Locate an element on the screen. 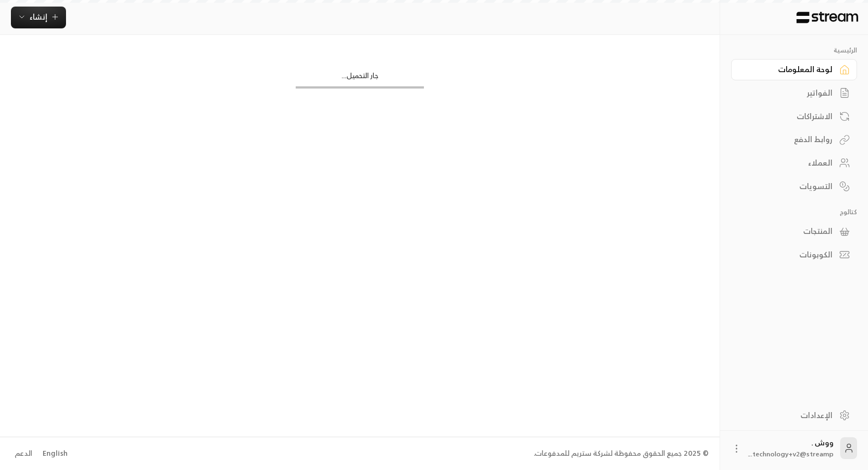 Image resolution: width=868 pixels, height=470 pixels. div: روابط الدفع is located at coordinates (789, 140).